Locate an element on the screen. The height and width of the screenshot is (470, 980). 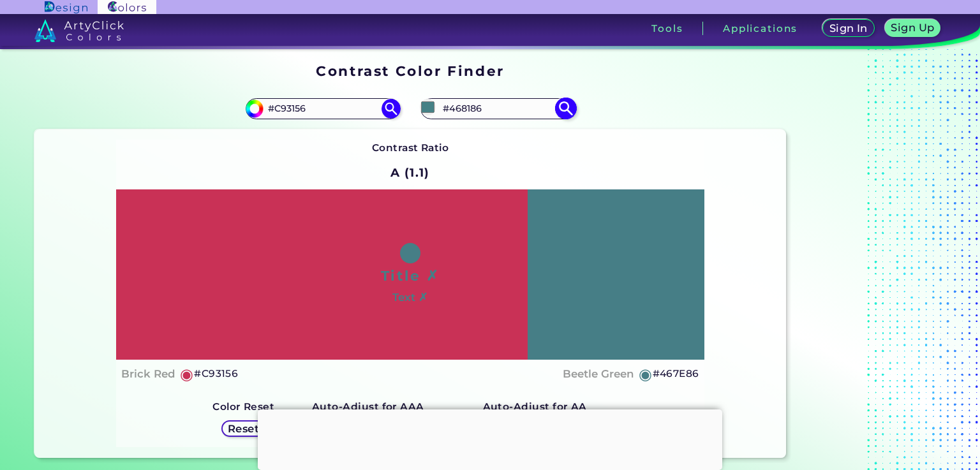
h2: A (1.1) is located at coordinates (410, 173).